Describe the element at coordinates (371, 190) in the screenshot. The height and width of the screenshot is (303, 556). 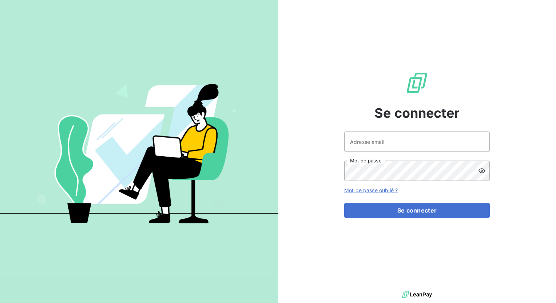
I see `a: Mot de passe oublié ?` at that location.